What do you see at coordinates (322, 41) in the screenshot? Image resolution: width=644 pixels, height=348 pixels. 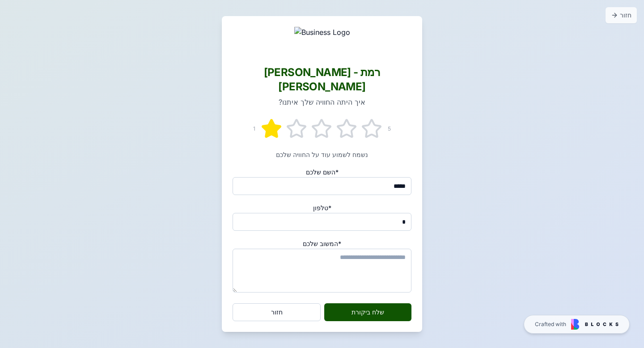 I see `img: Business Logo` at bounding box center [322, 41].